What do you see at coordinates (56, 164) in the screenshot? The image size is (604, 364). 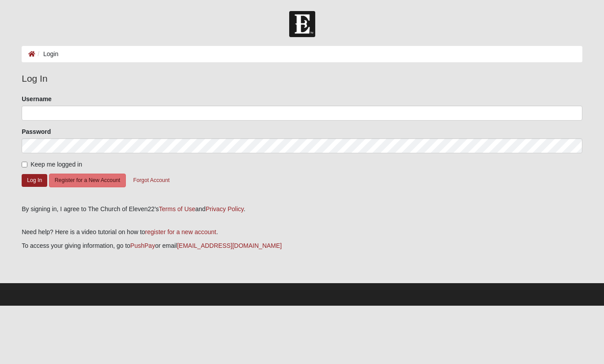 I see `span: Keep me logged in` at bounding box center [56, 164].